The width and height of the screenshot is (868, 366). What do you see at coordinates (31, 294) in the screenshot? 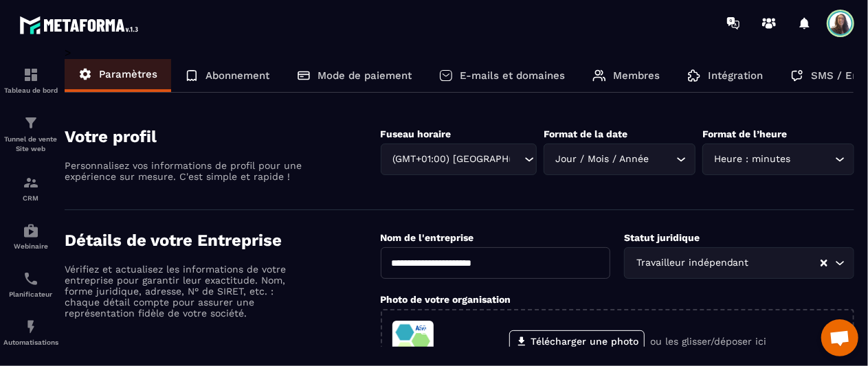
I see `p: Planificateur` at bounding box center [31, 294].